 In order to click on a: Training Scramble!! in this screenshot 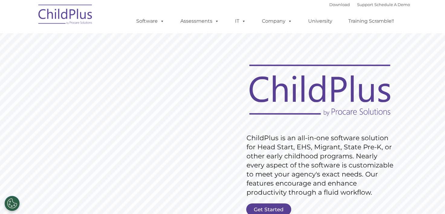, I will do `click(371, 21)`.